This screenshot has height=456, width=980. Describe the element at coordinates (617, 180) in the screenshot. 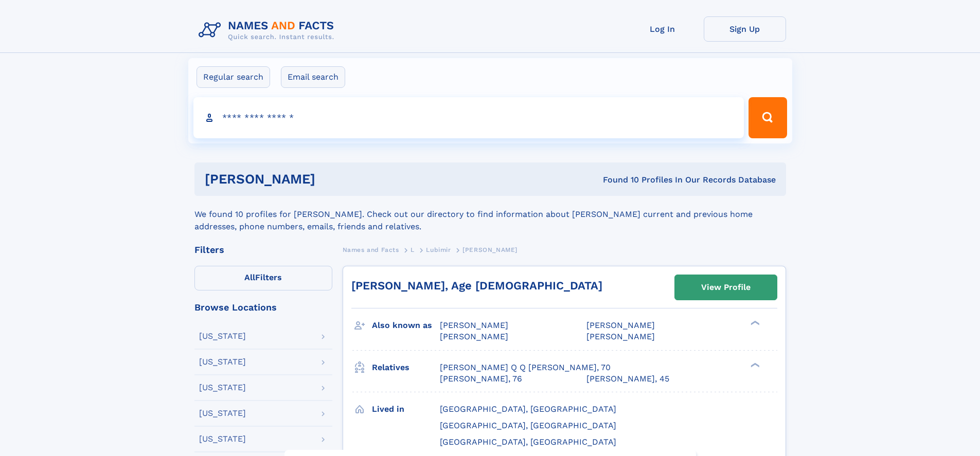

I see `div: Found 10 Profiles In Our Records Database` at that location.